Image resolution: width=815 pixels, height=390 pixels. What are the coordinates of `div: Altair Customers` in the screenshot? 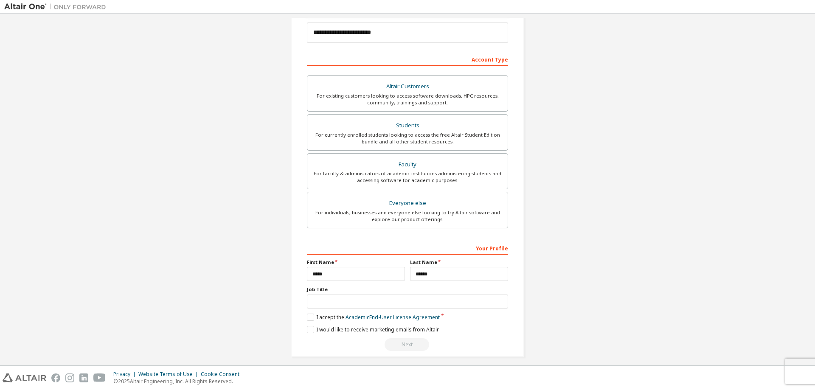 It's located at (408, 87).